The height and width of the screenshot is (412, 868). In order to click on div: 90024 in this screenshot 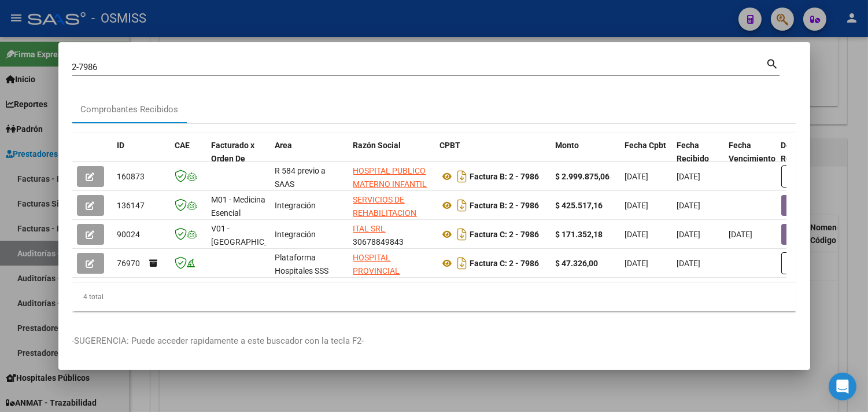, I will do `click(141, 234)`.